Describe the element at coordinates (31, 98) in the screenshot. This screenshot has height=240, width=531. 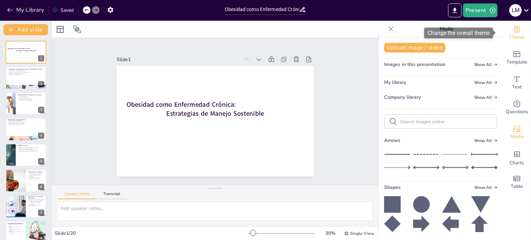
I see `p: Evaluar adiposidad es crucial` at that location.